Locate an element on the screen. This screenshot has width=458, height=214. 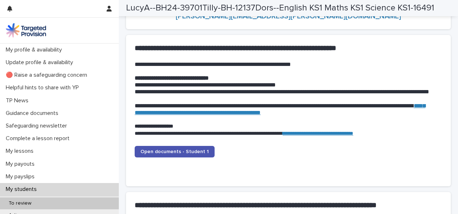
p: TP News is located at coordinates (18, 101).